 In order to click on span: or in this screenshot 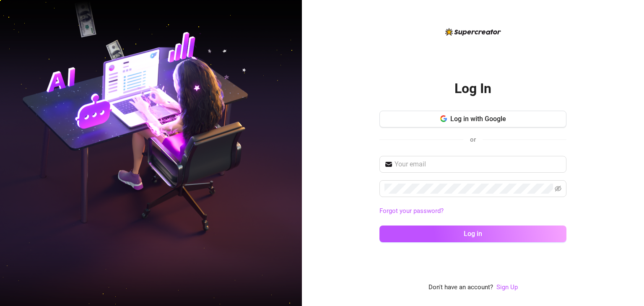, I will do `click(473, 139)`.